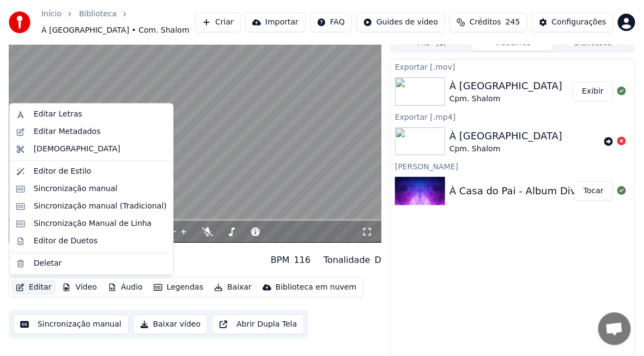  I want to click on div: Editor de Duetos, so click(65, 241).